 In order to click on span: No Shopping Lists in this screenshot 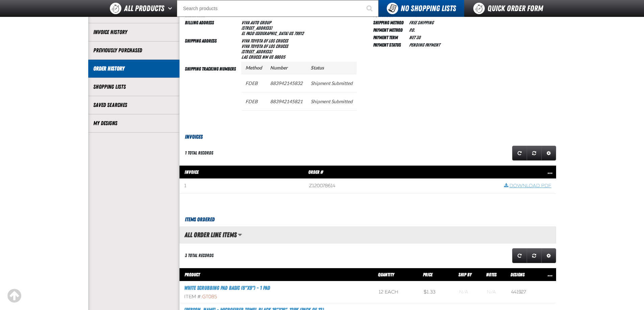, I will do `click(428, 8)`.